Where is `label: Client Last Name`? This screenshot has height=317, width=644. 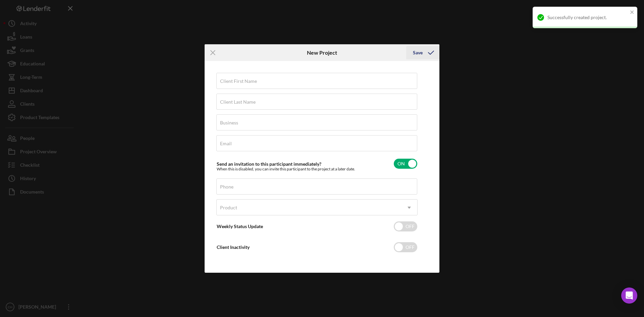
label: Client Last Name is located at coordinates (238, 102).